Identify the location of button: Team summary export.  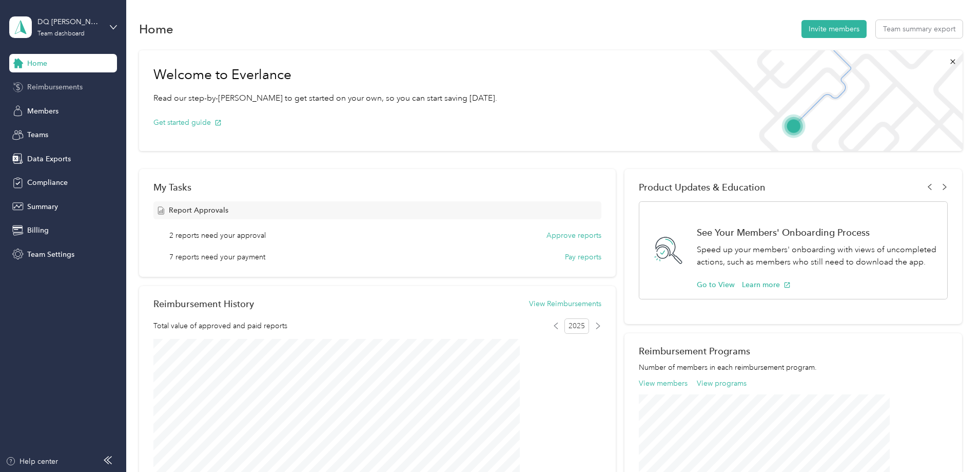
(919, 29).